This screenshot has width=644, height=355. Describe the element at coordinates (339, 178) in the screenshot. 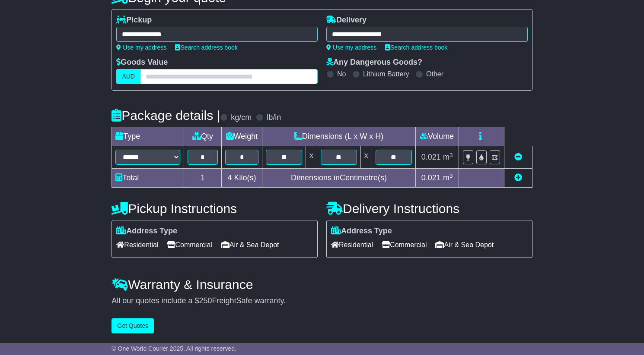

I see `td: Dimensions in Centimetre(s)` at that location.